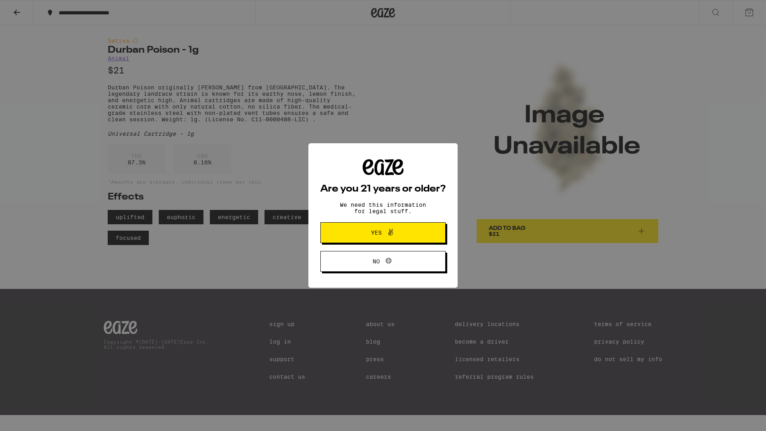 Image resolution: width=766 pixels, height=431 pixels. What do you see at coordinates (383, 208) in the screenshot?
I see `p: We need this information for legal stuff.` at bounding box center [383, 208].